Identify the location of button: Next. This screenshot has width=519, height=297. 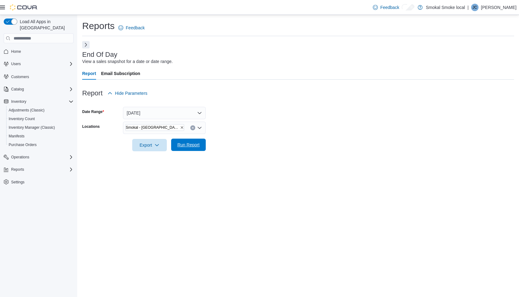
(86, 45).